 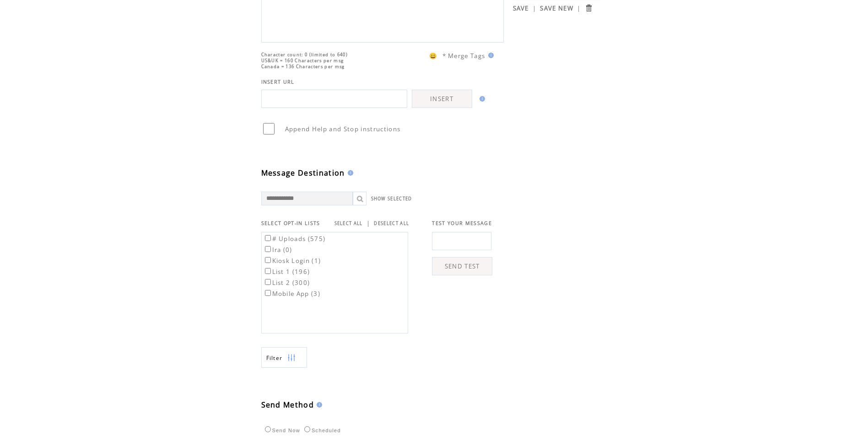 What do you see at coordinates (286, 271) in the screenshot?
I see `label: List 1 (196)` at bounding box center [286, 271].